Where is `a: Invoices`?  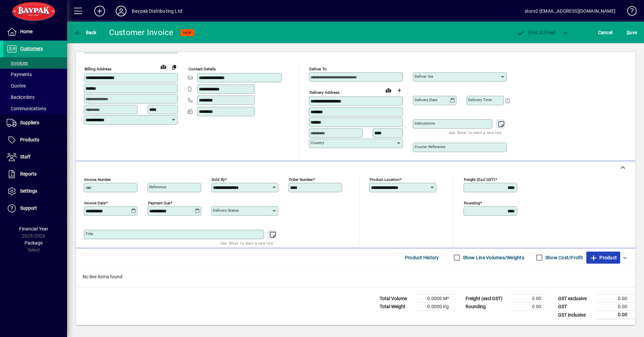 a: Invoices is located at coordinates (36, 63).